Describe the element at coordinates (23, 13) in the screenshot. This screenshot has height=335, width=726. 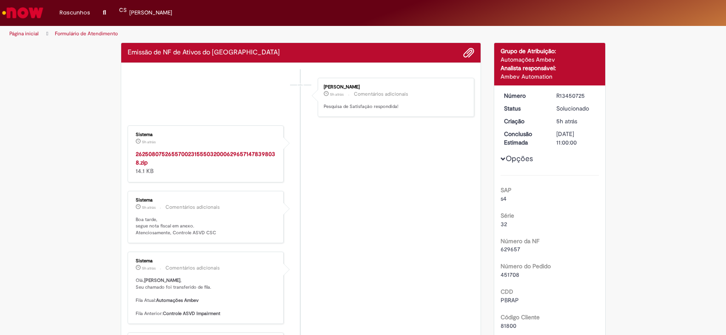
I see `img: ServiceNow` at that location.